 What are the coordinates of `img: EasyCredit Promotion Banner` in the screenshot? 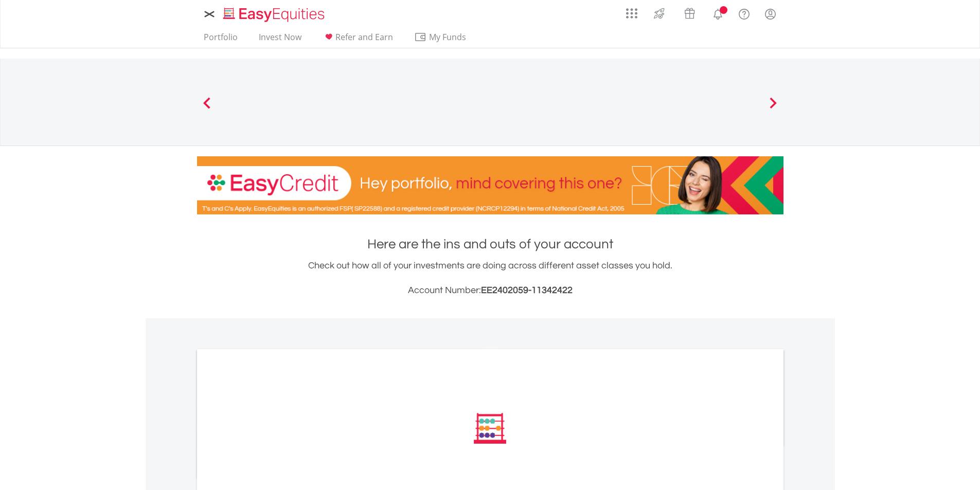 It's located at (490, 185).